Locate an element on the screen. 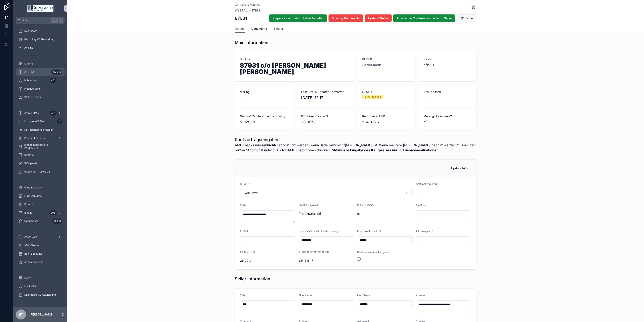 The image size is (644, 322). span: Blanko Serienbriefe (Verkäufer) is located at coordinates (40, 146).